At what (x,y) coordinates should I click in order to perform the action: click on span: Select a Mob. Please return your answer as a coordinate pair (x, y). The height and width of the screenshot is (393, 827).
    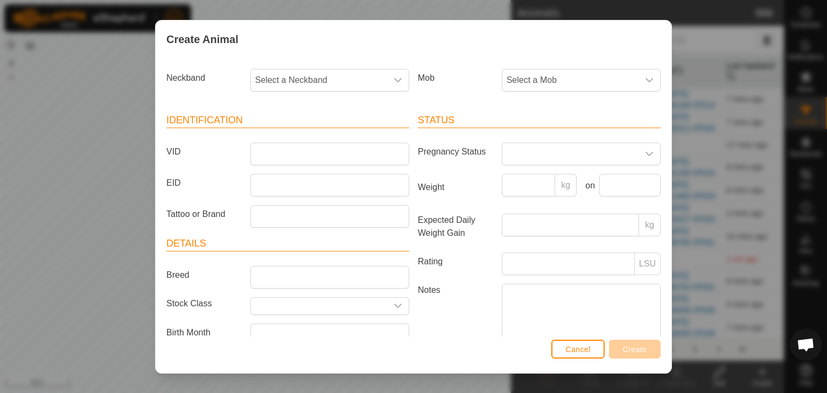
    Looking at the image, I should click on (570, 80).